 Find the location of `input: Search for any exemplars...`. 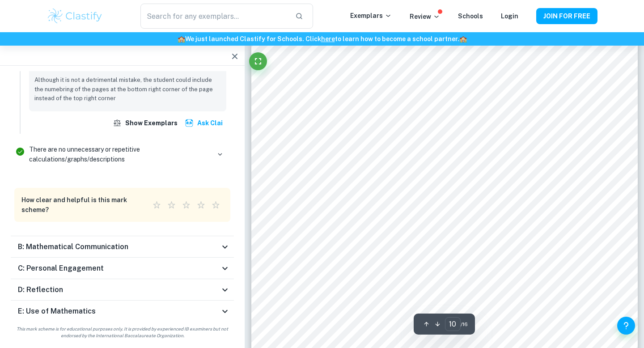

input: Search for any exemplars... is located at coordinates (214, 16).